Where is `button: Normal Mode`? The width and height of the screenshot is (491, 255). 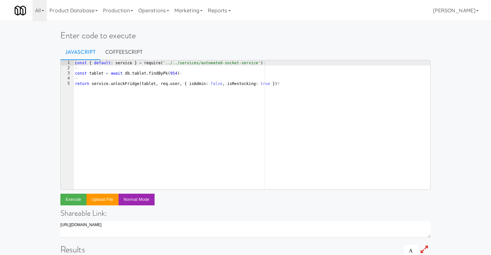
button: Normal Mode is located at coordinates (137, 200).